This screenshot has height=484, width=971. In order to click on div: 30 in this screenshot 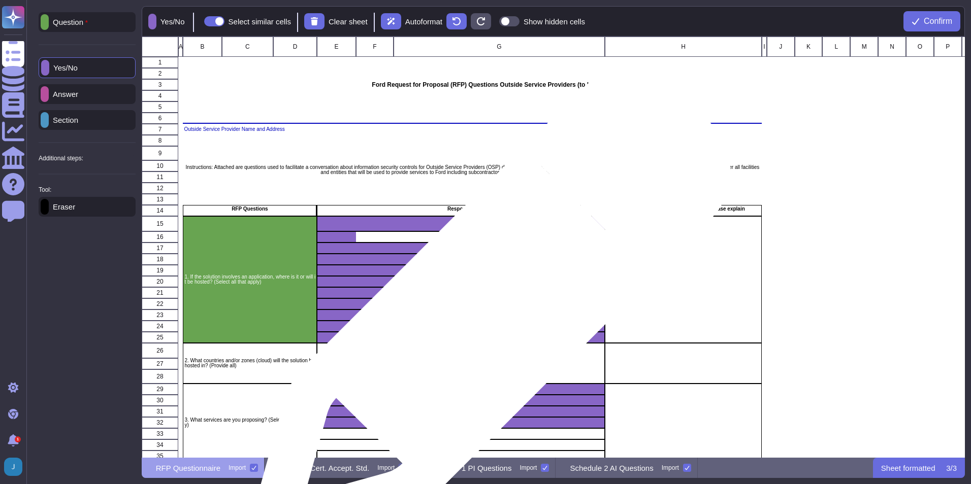, I will do `click(160, 401)`.